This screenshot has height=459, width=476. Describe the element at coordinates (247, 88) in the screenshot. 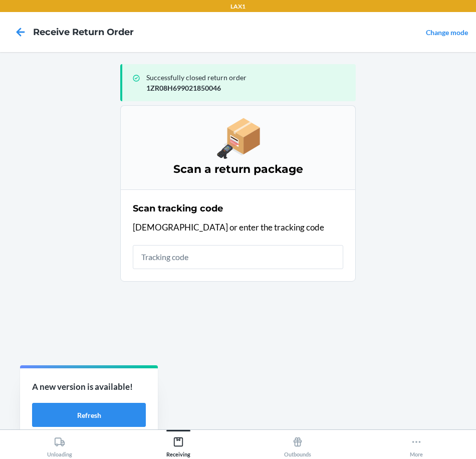

I see `p: 1ZR08H699021850046` at that location.